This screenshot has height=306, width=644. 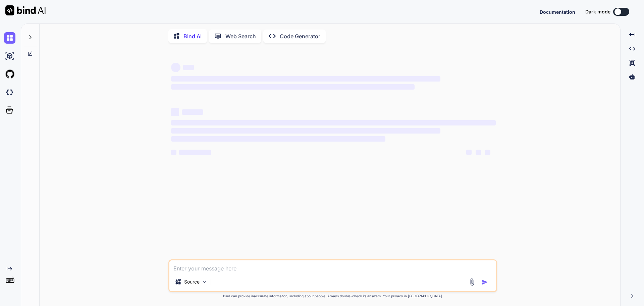 What do you see at coordinates (557, 12) in the screenshot?
I see `button: Documentation` at bounding box center [557, 12].